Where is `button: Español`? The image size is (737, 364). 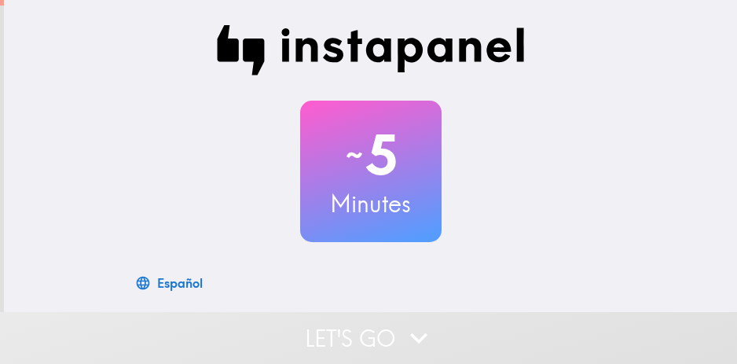 button: Español is located at coordinates (171, 283).